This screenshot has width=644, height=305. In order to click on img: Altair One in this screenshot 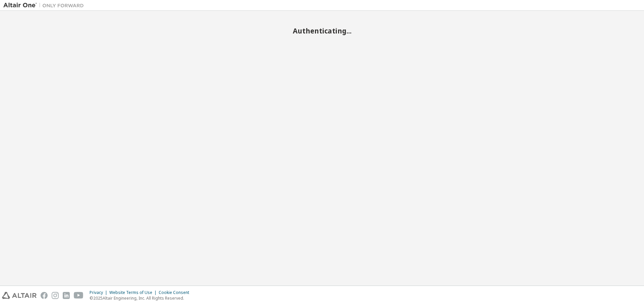, I will do `click(45, 6)`.